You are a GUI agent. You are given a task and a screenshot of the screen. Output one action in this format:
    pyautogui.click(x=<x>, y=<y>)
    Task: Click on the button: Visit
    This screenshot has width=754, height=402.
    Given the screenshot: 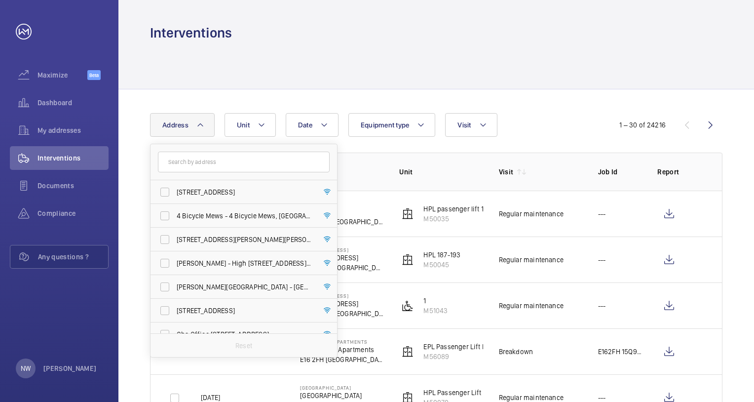 What is the action you would take?
    pyautogui.click(x=471, y=125)
    